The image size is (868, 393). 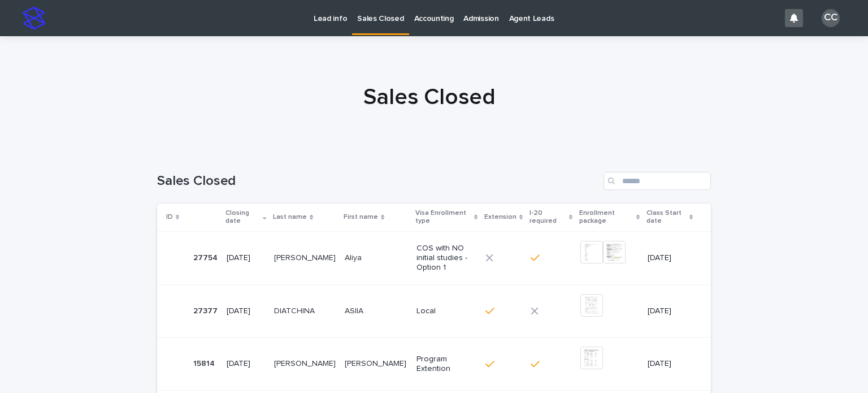 I want to click on p: COS with NO initial studies - Option 1, so click(x=446, y=258).